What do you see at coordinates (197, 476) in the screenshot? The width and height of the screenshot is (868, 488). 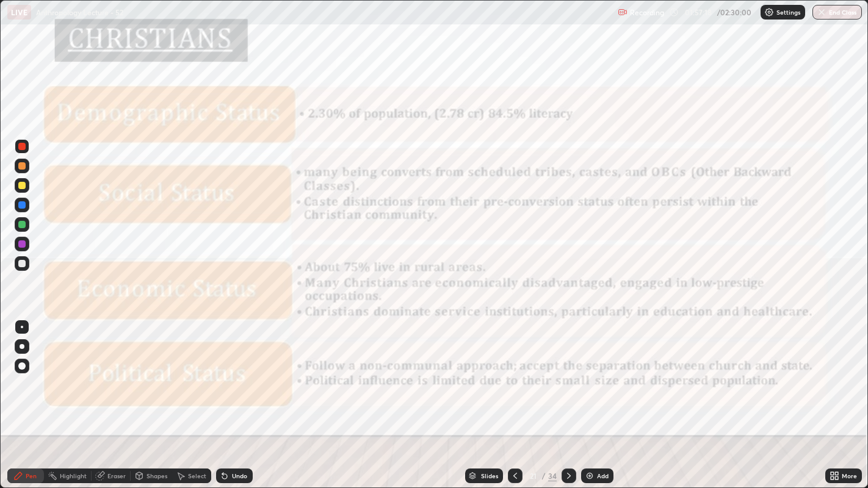 I see `div: Select` at bounding box center [197, 476].